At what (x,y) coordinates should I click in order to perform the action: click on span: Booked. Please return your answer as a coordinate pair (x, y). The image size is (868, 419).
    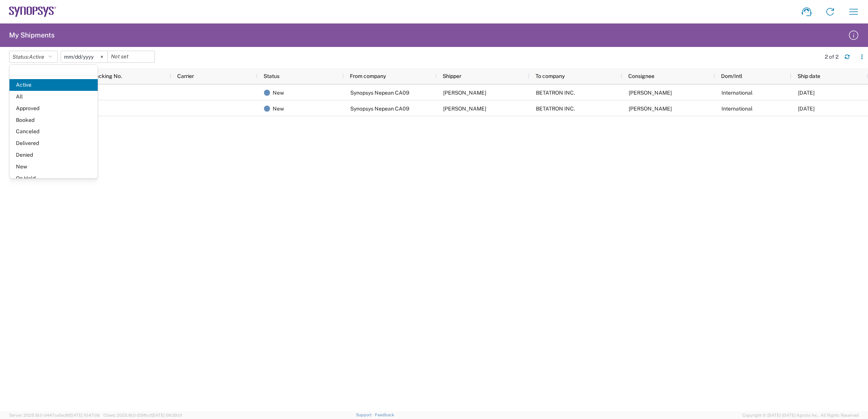
    Looking at the image, I should click on (53, 120).